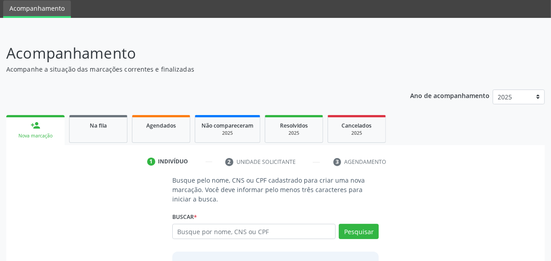  What do you see at coordinates (173, 162) in the screenshot?
I see `div: Indivíduo` at bounding box center [173, 162].